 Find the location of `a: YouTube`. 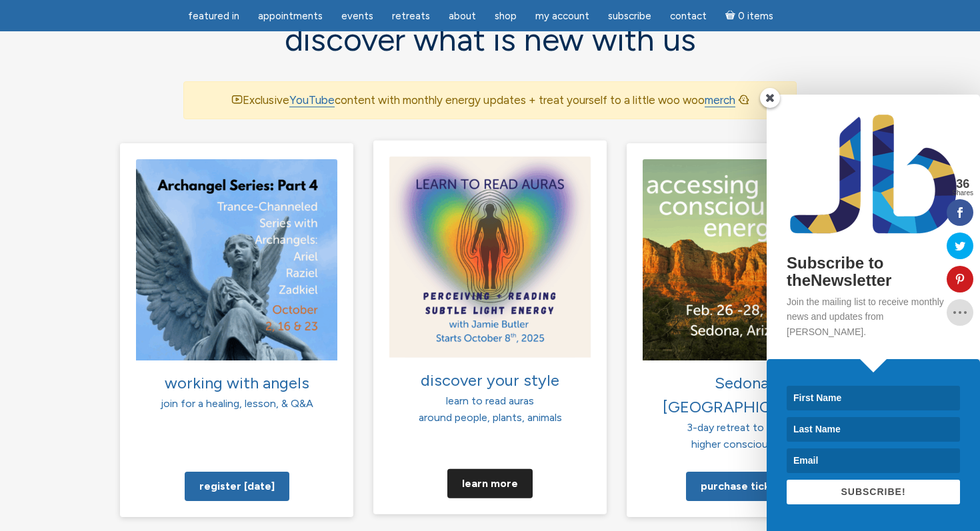

a: YouTube is located at coordinates (312, 100).